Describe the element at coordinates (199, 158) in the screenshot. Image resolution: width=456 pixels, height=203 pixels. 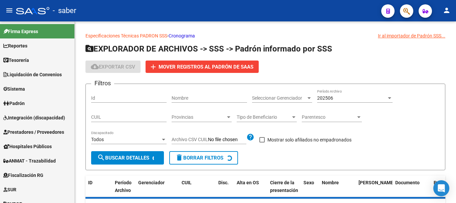
I see `span: Borrar Filtros` at that location.